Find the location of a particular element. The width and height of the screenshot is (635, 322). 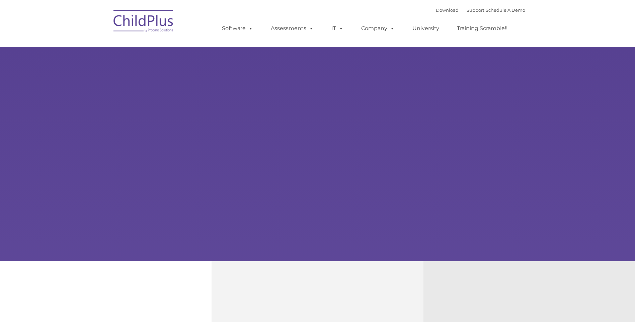

a: Support is located at coordinates (475, 10).